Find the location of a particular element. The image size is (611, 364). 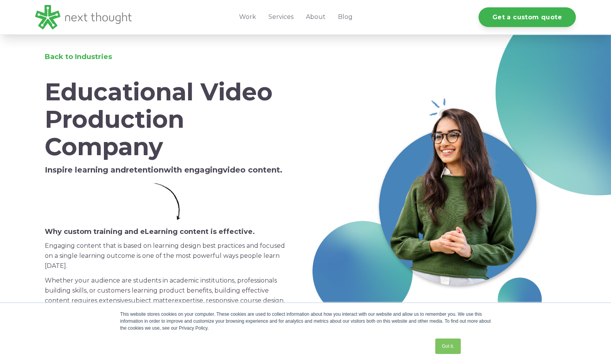

img: Education-Header is located at coordinates (427, 206).